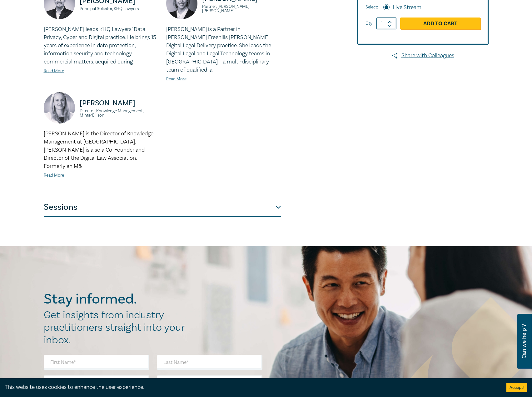  Describe the element at coordinates (118, 299) in the screenshot. I see `h2: Stay informed.` at that location.